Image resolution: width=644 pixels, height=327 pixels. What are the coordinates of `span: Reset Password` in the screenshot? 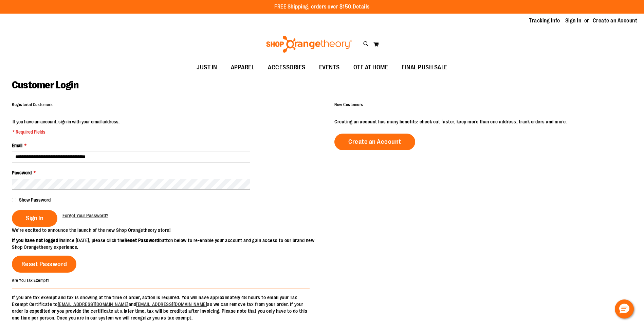 It's located at (44, 264).